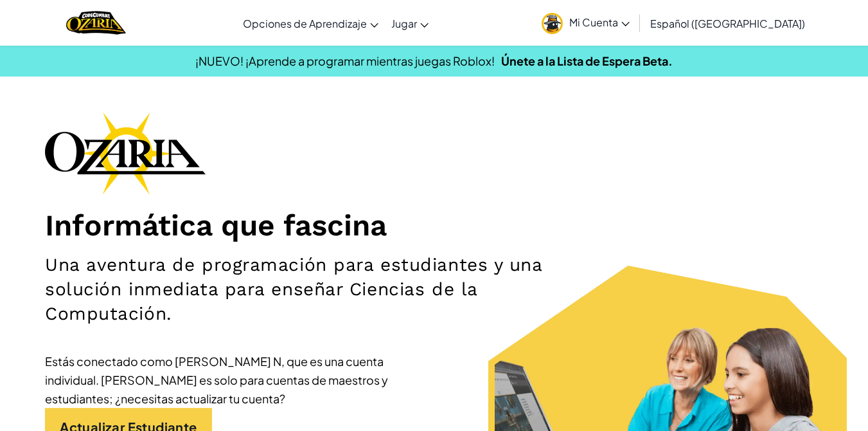 This screenshot has height=431, width=868. What do you see at coordinates (599, 22) in the screenshot?
I see `span: Mi Cuenta` at bounding box center [599, 22].